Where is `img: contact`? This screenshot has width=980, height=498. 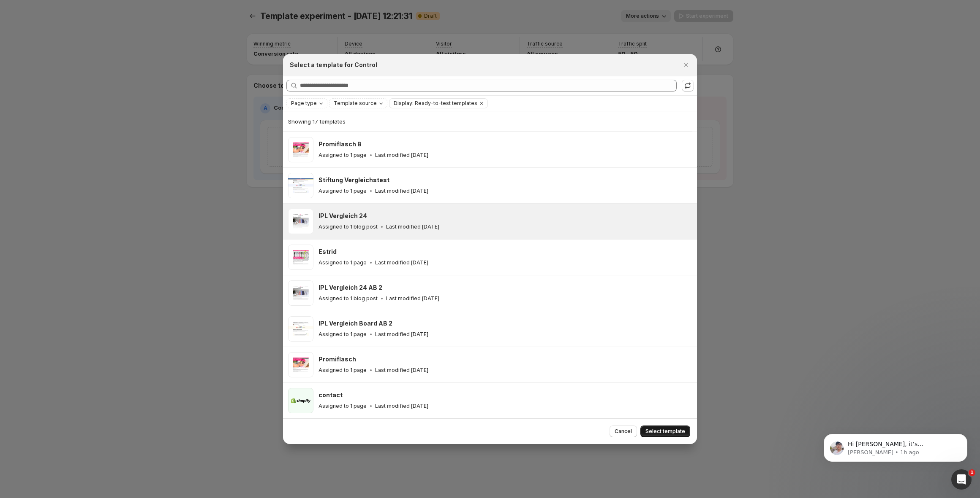 img: contact is located at coordinates (301, 401).